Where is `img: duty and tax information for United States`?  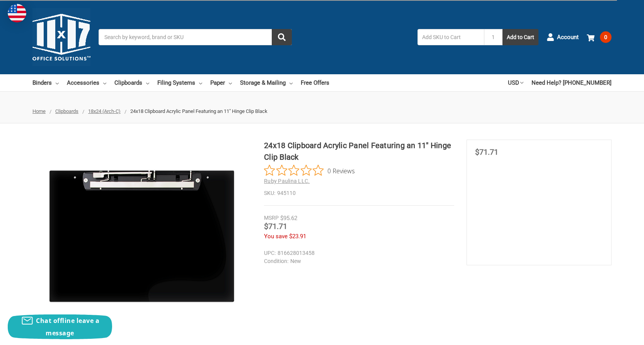 img: duty and tax information for United States is located at coordinates (17, 13).